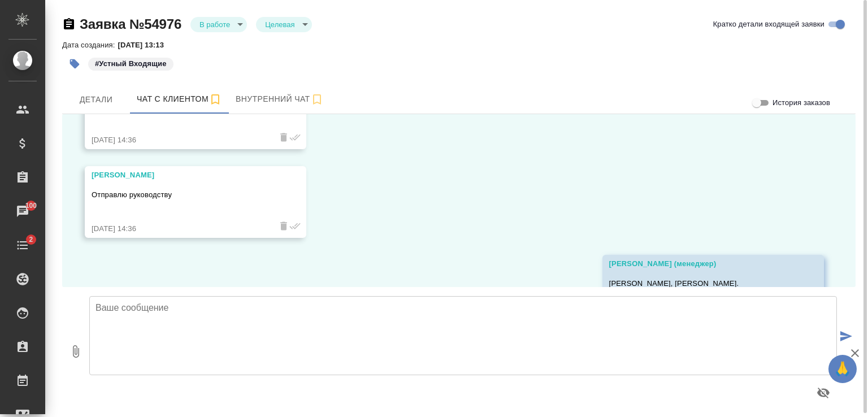 The width and height of the screenshot is (868, 417). I want to click on span: Детали, so click(96, 100).